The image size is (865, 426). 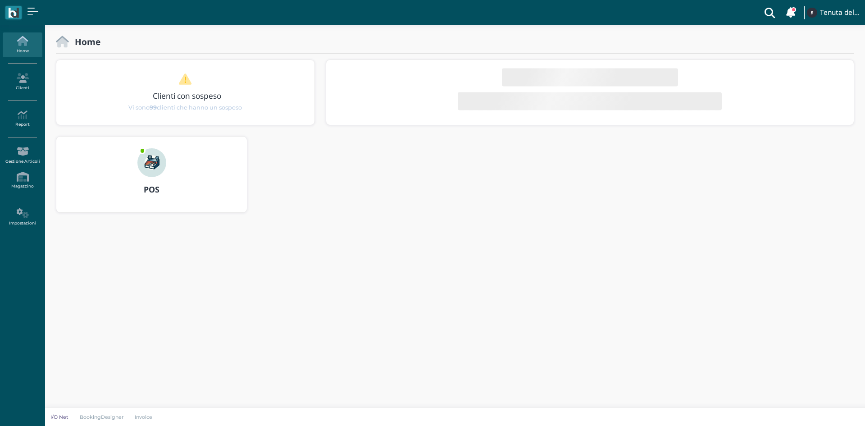 What do you see at coordinates (85, 41) in the screenshot?
I see `h2: Home` at bounding box center [85, 41].